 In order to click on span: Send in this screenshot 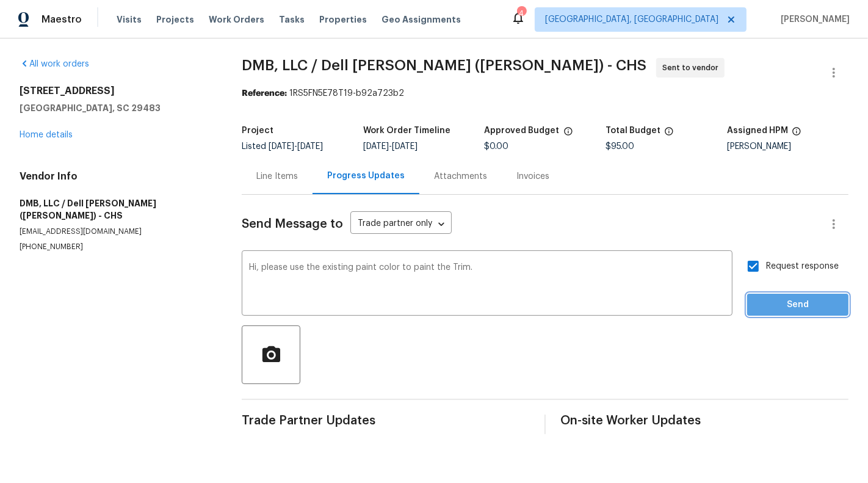, I will do `click(797, 304)`.